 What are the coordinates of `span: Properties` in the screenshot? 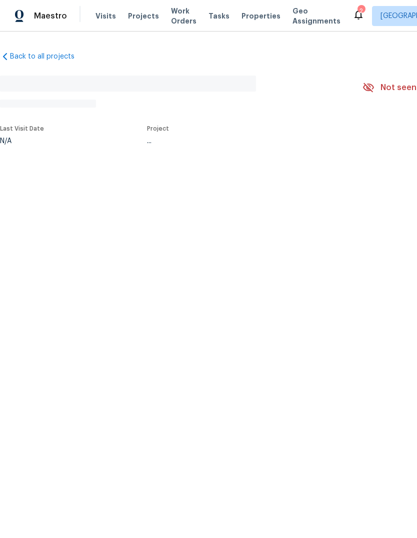 It's located at (261, 16).